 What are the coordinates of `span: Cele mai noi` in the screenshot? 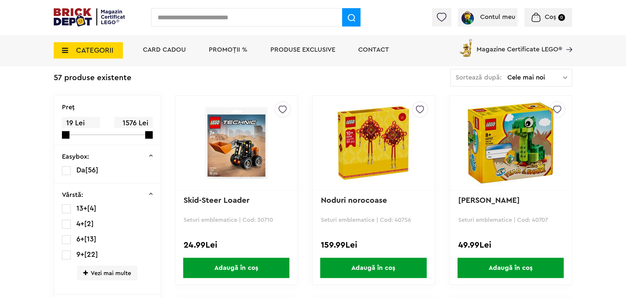 It's located at (535, 78).